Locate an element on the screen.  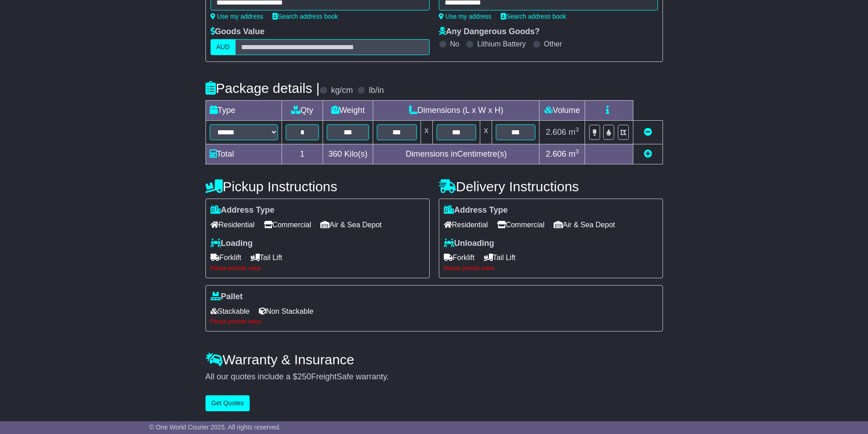
span: Non Stackable is located at coordinates (287, 311).